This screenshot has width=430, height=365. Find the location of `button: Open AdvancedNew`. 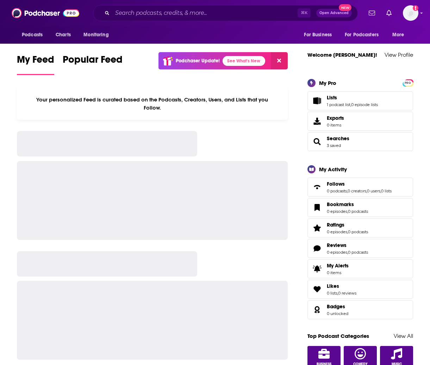

button: Open AdvancedNew is located at coordinates (334, 13).